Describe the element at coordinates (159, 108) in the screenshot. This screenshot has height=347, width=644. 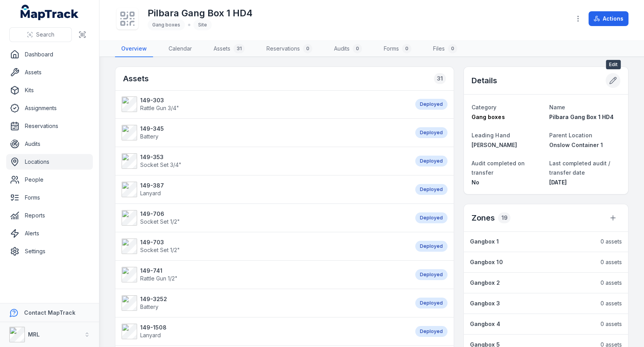
I see `span: Rattle Gun 3/4"` at that location.